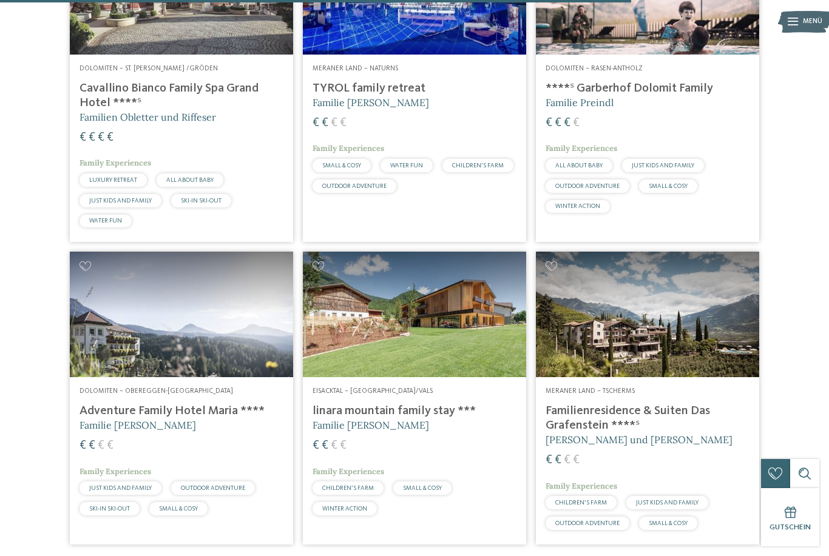 The height and width of the screenshot is (556, 829). Describe the element at coordinates (414, 89) in the screenshot. I see `h4: TYROL family retreat` at that location.